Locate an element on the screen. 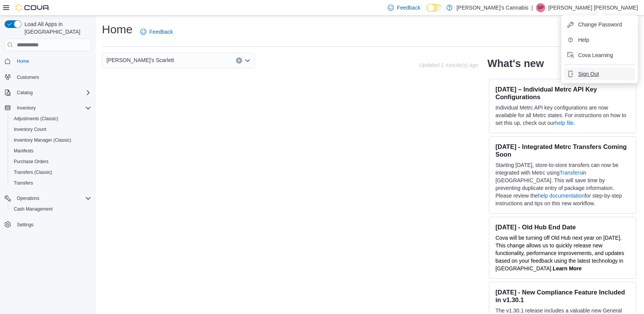 This screenshot has height=314, width=644. button: Inventory Manager (Classic) is located at coordinates (51, 140).